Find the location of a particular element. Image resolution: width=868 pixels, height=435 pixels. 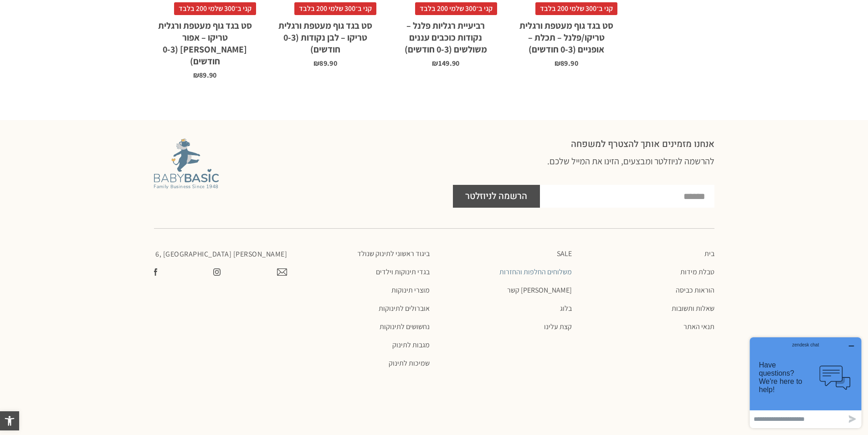

img: צרו קשר עם בייבי בייסיק במייל is located at coordinates (282, 272).